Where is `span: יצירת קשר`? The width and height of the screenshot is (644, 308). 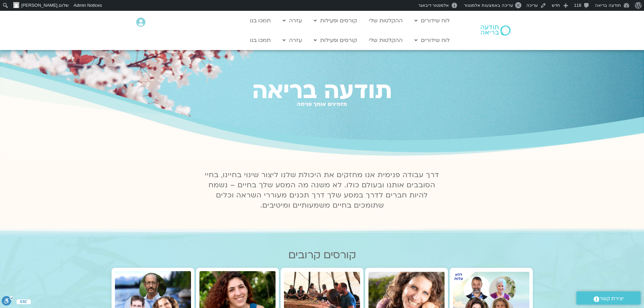
span: יצירת קשר is located at coordinates (612, 299).